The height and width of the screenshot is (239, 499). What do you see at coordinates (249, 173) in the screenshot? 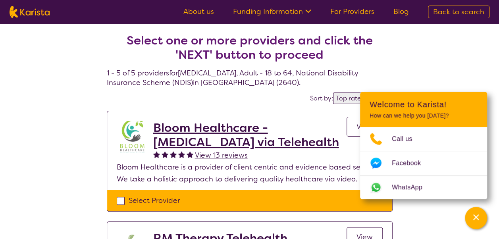
I see `p: Bloom Healthcare is a provider of client centric and evidence based services. We take a holistic ...` at bounding box center [249, 173].